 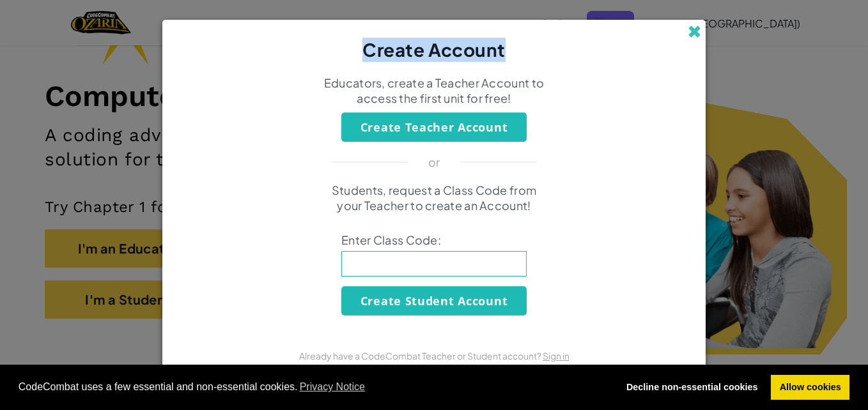 What do you see at coordinates (810, 388) in the screenshot?
I see `a: allow cookies` at bounding box center [810, 388].